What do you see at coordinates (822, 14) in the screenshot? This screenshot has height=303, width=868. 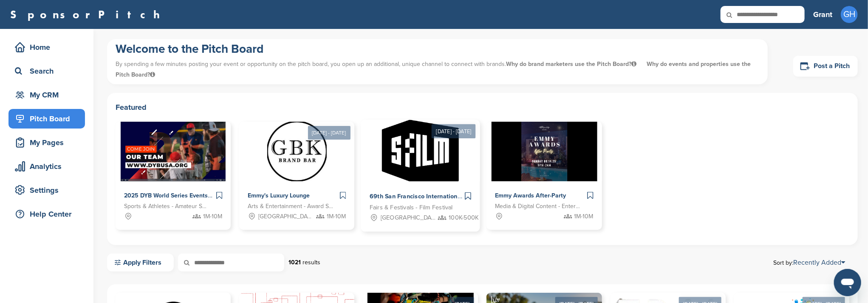 I see `a: Grant` at bounding box center [822, 14].